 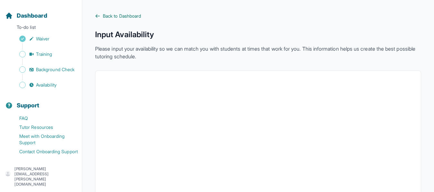 I want to click on a: Training, so click(x=43, y=54).